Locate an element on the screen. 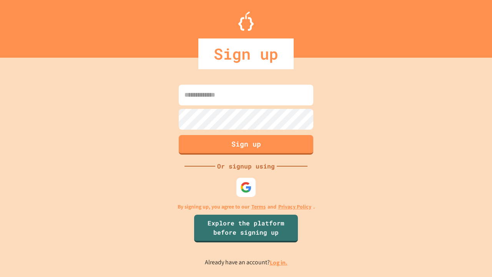  p: Already have an account? is located at coordinates (246, 262).